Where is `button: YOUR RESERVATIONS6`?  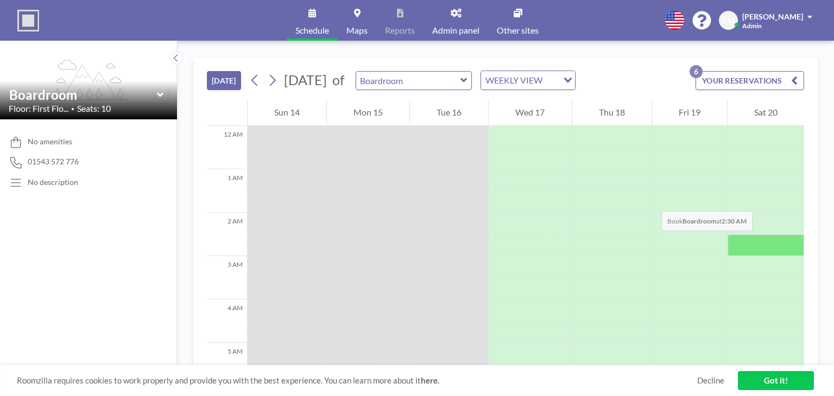
button: YOUR RESERVATIONS6 is located at coordinates (749, 80).